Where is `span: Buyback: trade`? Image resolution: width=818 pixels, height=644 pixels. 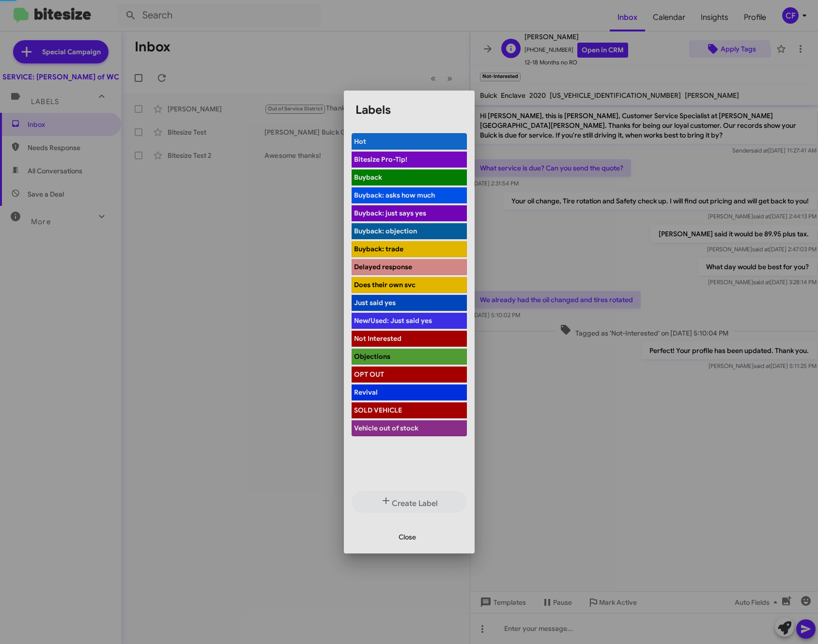 span: Buyback: trade is located at coordinates (379, 249).